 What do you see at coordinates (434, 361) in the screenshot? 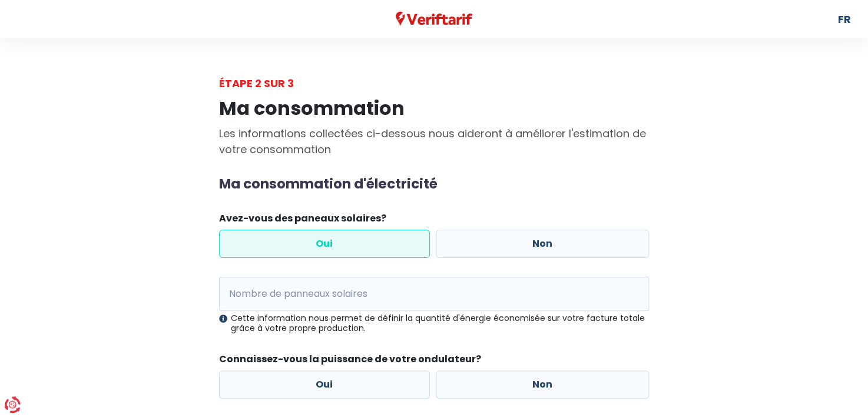
I see `legend: Connaissez-vous la puissance de votre ondulateur?` at bounding box center [434, 361].